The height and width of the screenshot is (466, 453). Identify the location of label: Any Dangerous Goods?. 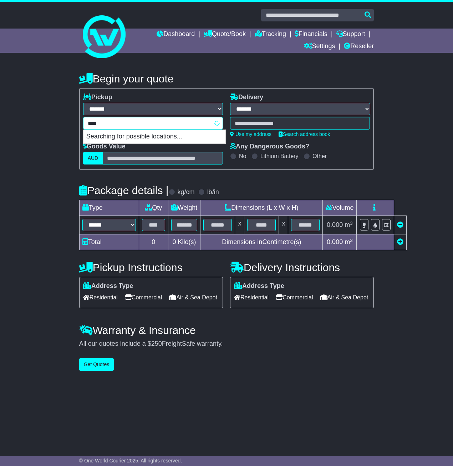
(270, 147).